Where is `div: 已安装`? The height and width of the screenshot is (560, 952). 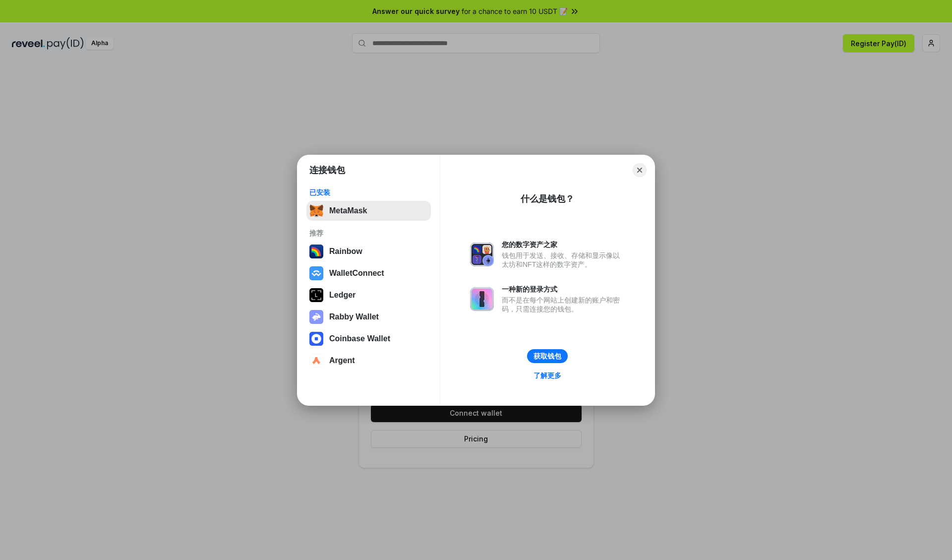 div: 已安装 is located at coordinates (368, 193).